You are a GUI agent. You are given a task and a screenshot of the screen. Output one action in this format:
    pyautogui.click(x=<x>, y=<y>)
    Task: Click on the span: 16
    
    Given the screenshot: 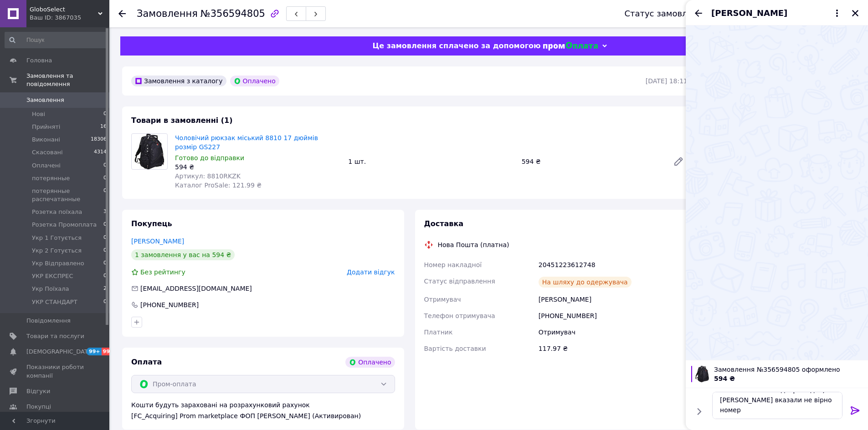 What is the action you would take?
    pyautogui.click(x=104, y=127)
    